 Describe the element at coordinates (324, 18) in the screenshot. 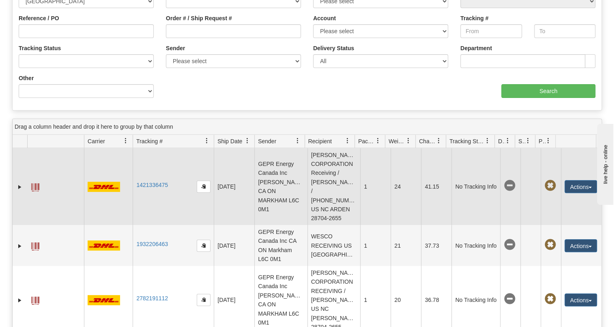

I see `label: Account` at that location.